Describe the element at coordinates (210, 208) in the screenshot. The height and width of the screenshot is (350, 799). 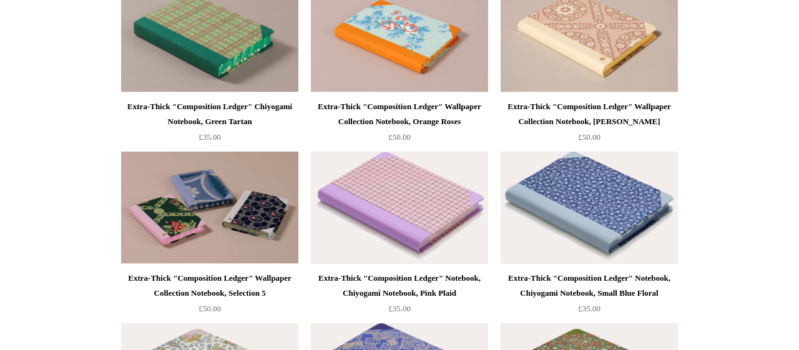
I see `a: Extra-Thick "Composition Ledger" Wallpaper Collection Notebook, Selection 5 Extra-Thick "Composit...` at that location.